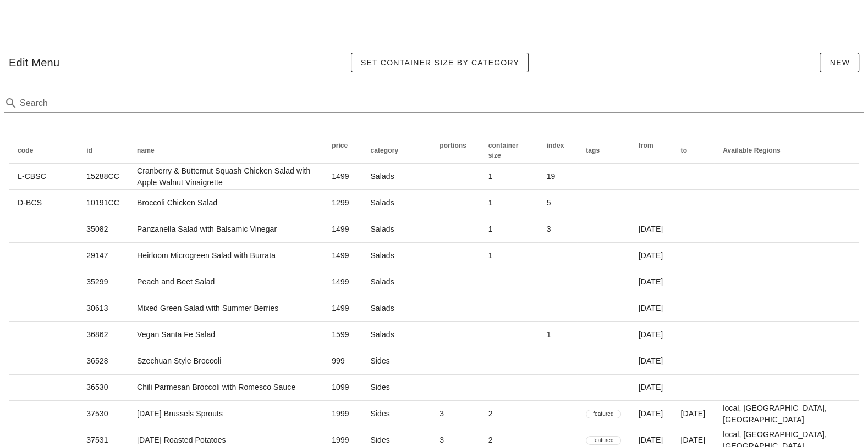 Image resolution: width=868 pixels, height=447 pixels. Describe the element at coordinates (650, 151) in the screenshot. I see `th: from: Not sorted. Activate to sort ascending.` at that location.